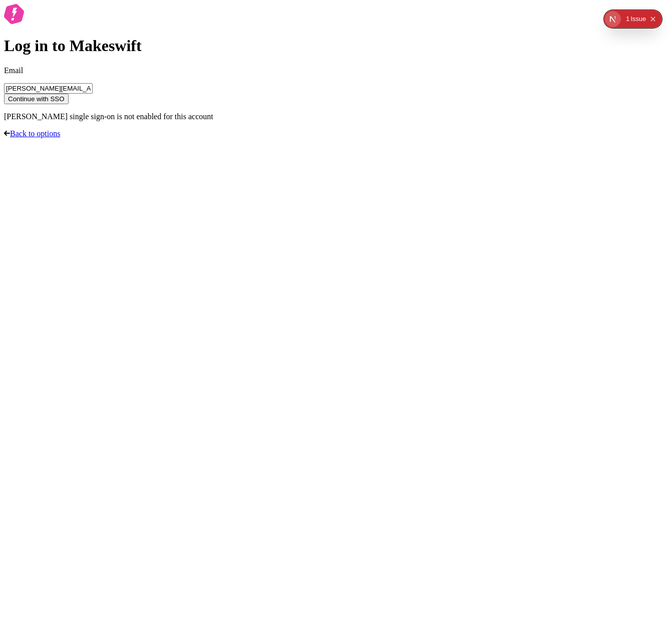 This screenshot has height=628, width=672. I want to click on p: Email, so click(336, 70).